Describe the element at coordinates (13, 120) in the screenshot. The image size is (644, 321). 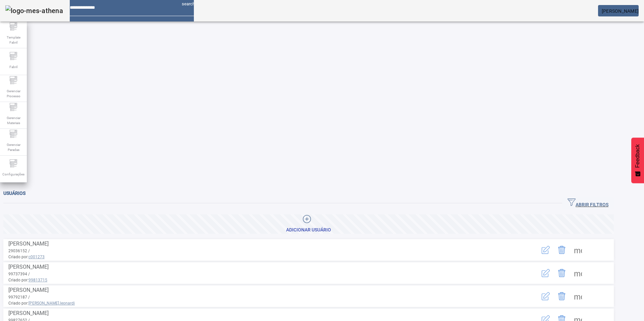
I see `span: Gerenciar Materiais` at that location.